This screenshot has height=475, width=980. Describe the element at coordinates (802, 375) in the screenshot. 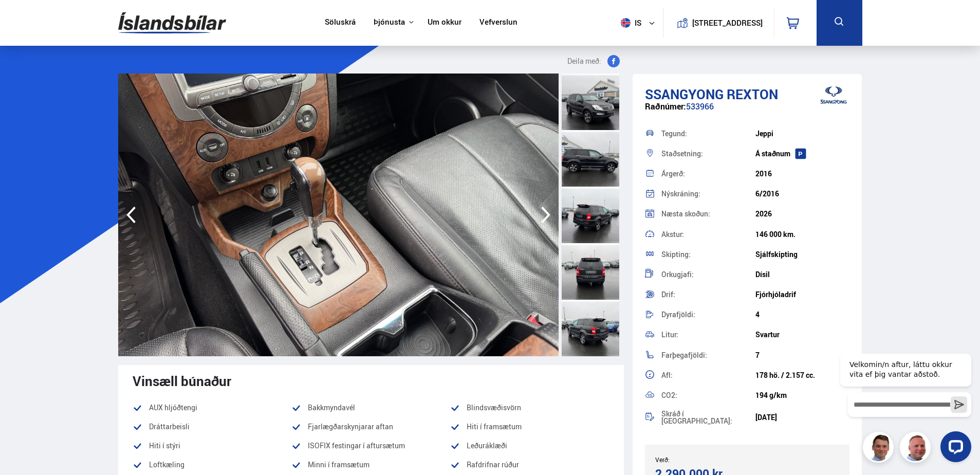

I see `div: 178 hö. / 2.157 cc.` at that location.